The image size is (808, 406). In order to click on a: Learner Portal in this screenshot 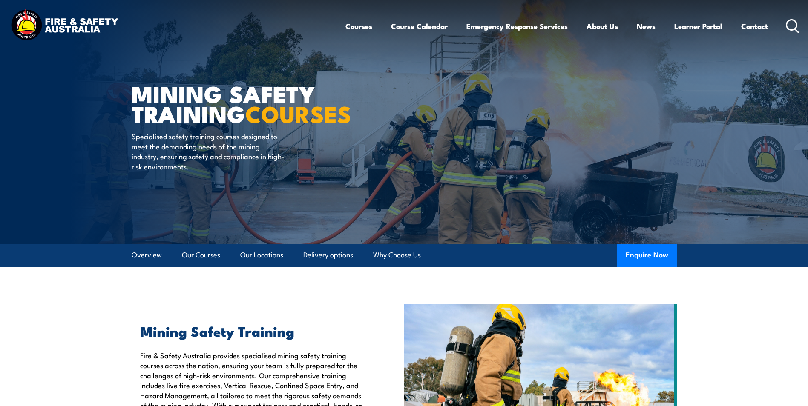, I will do `click(698, 26)`.